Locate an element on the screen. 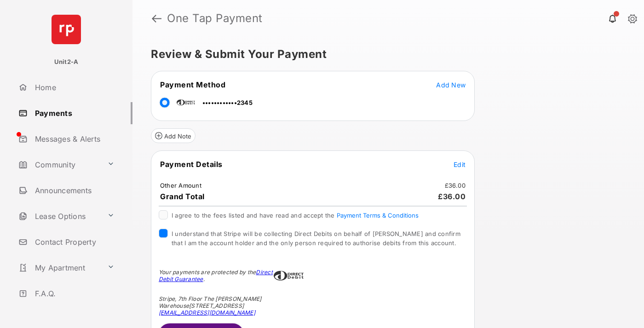  span: I agree to the fees listed and have read and accept the is located at coordinates (295, 216).